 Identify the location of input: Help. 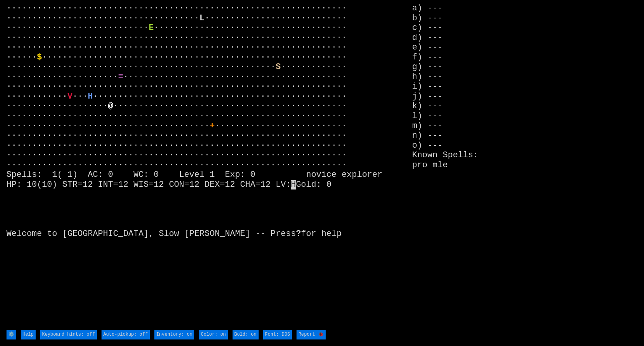
(28, 335).